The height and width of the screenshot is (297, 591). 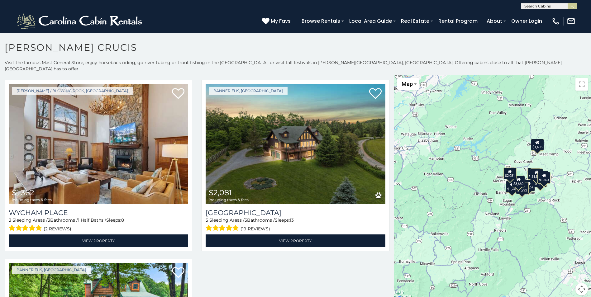 What do you see at coordinates (536, 174) in the screenshot?
I see `div: $1,520` at bounding box center [536, 174].